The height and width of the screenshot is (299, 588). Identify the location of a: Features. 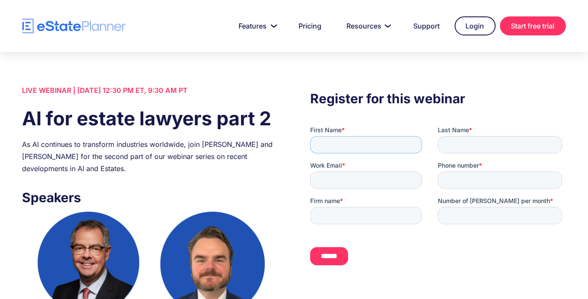
(256, 26).